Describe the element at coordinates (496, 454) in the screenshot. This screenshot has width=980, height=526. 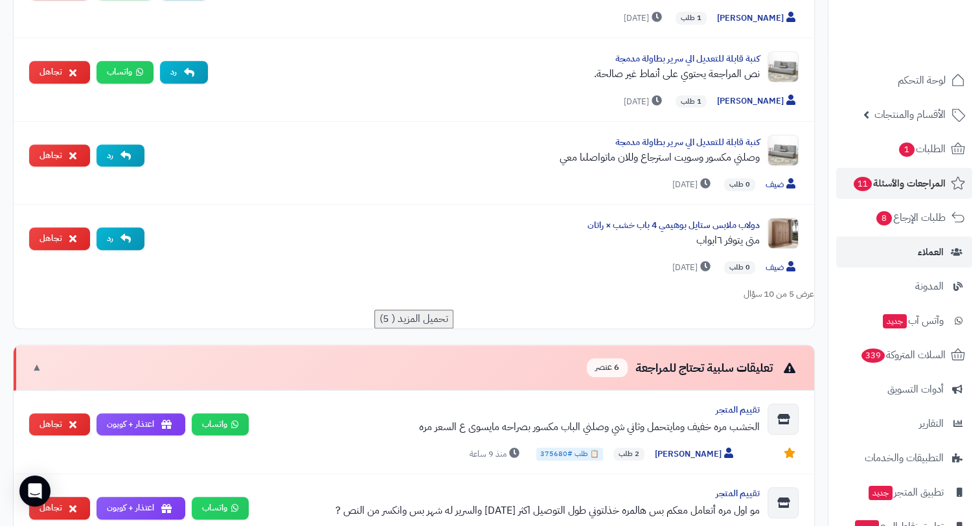
I see `span: منذ 9 ساعة` at that location.